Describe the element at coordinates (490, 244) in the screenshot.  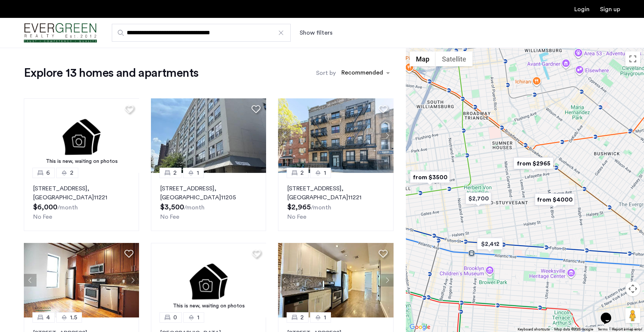
I see `div: $2,412` at that location.